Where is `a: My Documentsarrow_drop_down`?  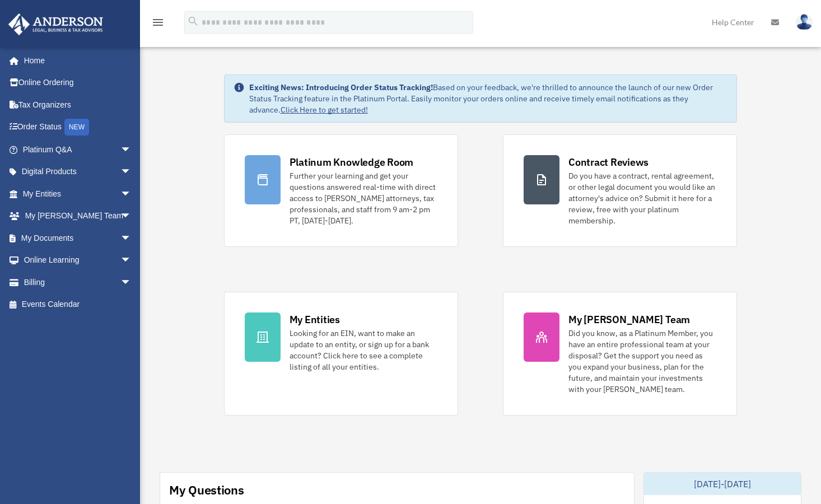
a: My Documentsarrow_drop_down is located at coordinates (78, 238).